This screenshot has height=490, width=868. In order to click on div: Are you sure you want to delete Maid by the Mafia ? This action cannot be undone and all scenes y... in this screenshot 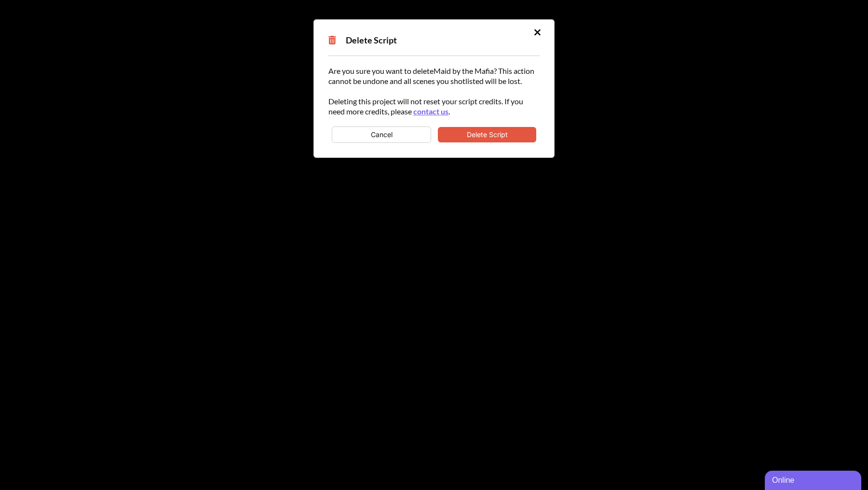, I will do `click(434, 104)`.